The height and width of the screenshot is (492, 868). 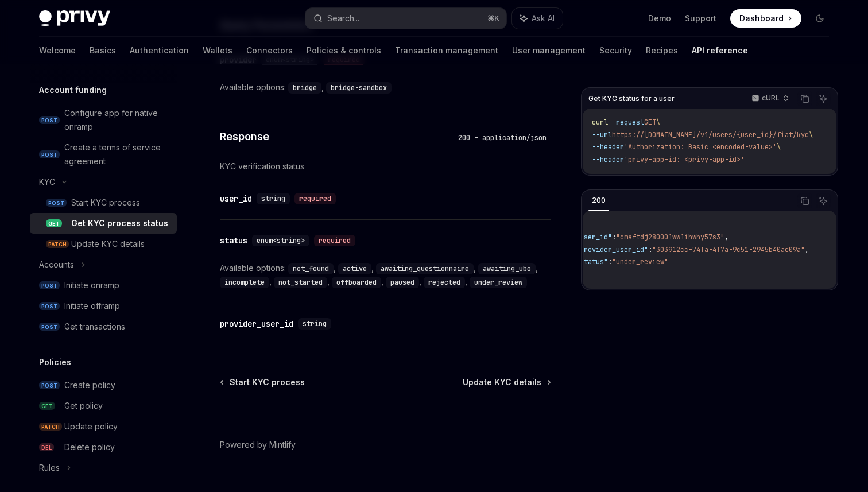 I want to click on a: Update KYC details, so click(x=506, y=382).